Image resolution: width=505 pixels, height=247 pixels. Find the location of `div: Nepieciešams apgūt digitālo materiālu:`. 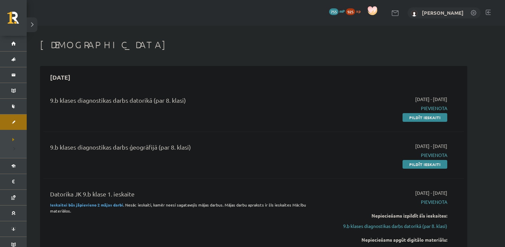

div: Nepieciešams apgūt digitālo materiālu: is located at coordinates (384, 239).